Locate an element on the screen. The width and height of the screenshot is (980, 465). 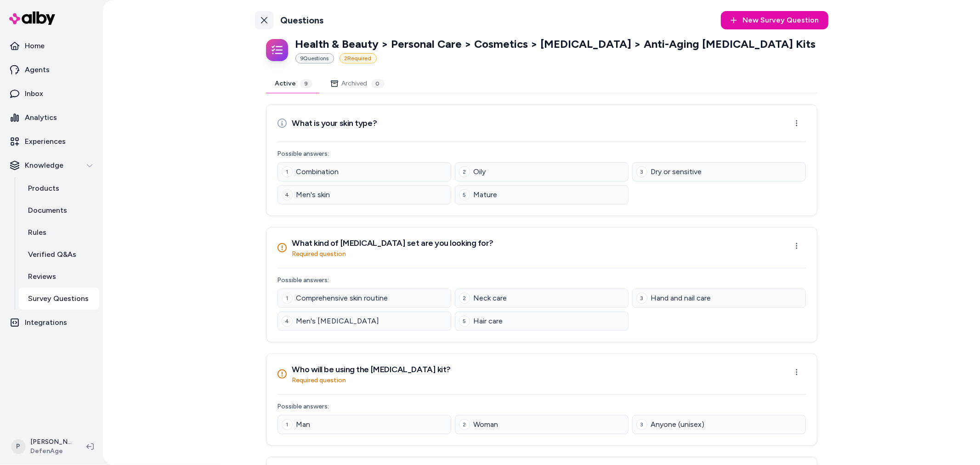
div: 9 is located at coordinates (306, 84).